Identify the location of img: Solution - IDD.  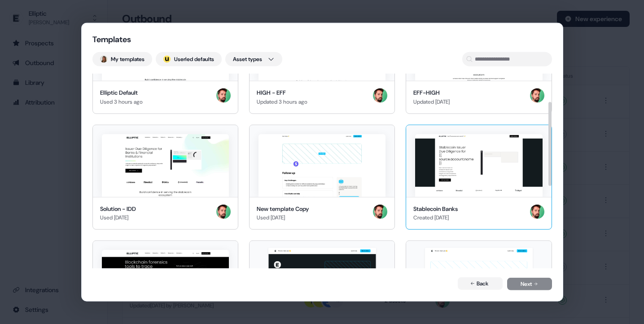
(165, 165).